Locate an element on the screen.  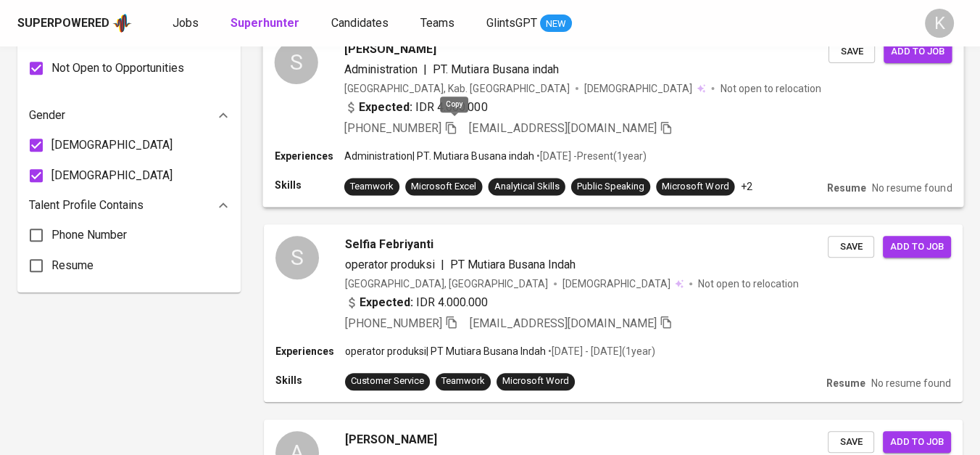
span: Resume is located at coordinates (72, 265).